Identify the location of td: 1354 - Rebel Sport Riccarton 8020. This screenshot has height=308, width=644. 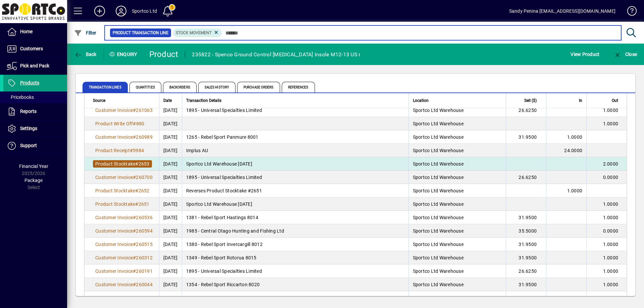
(295, 284).